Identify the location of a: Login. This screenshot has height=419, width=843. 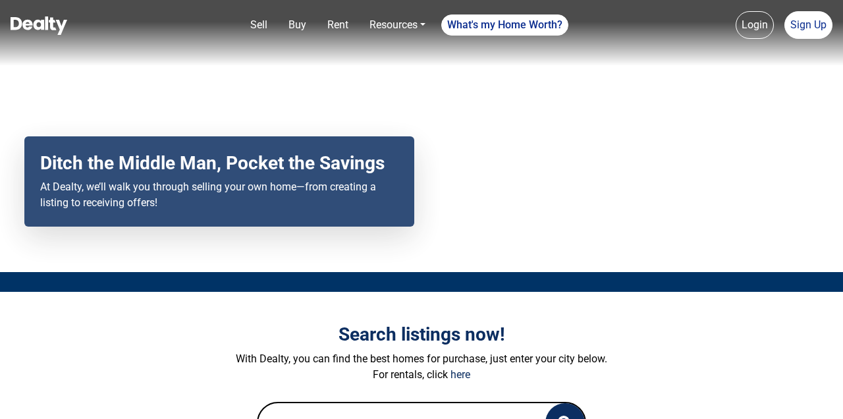
(755, 25).